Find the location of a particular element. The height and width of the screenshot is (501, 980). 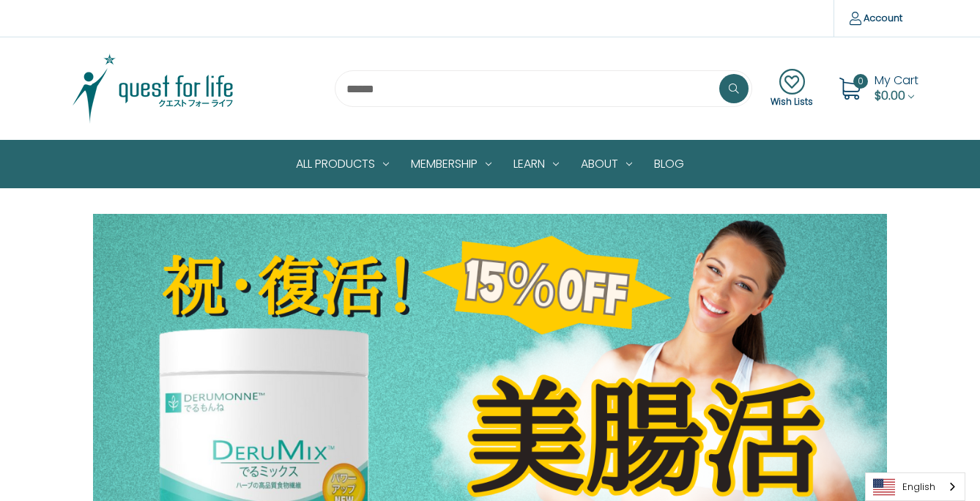

a: Cart with 0 items is located at coordinates (896, 88).